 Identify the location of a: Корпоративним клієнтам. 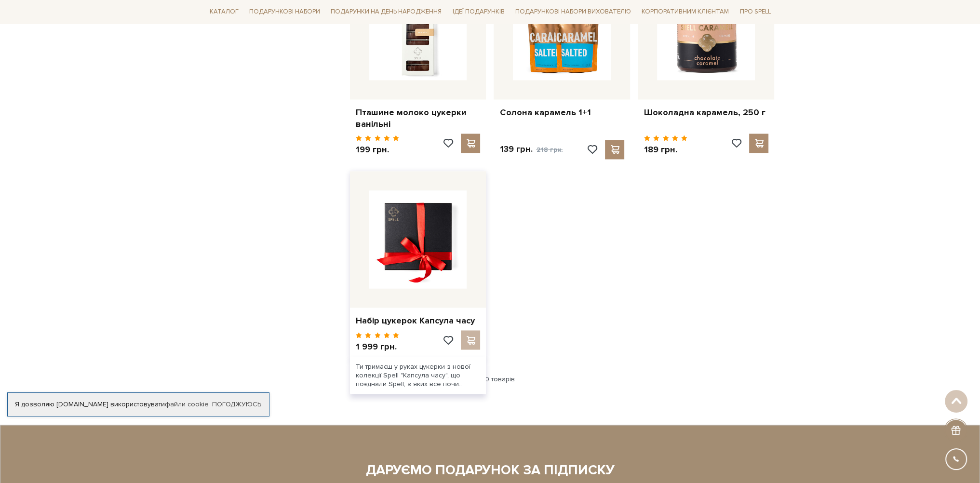
(685, 12).